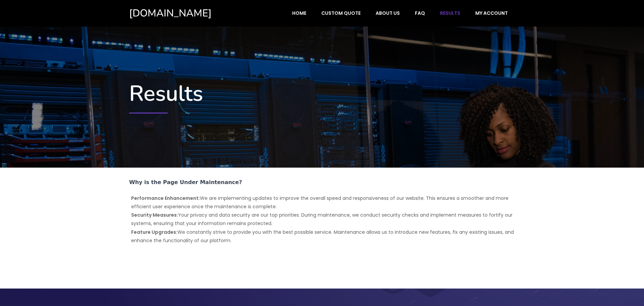 The height and width of the screenshot is (306, 644). Describe the element at coordinates (155, 215) in the screenshot. I see `span: Security Measures:` at that location.